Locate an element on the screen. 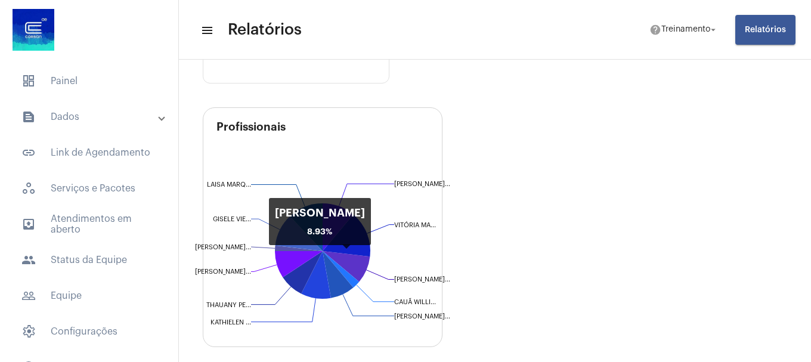  text: THAUANY PE... is located at coordinates (229, 304).